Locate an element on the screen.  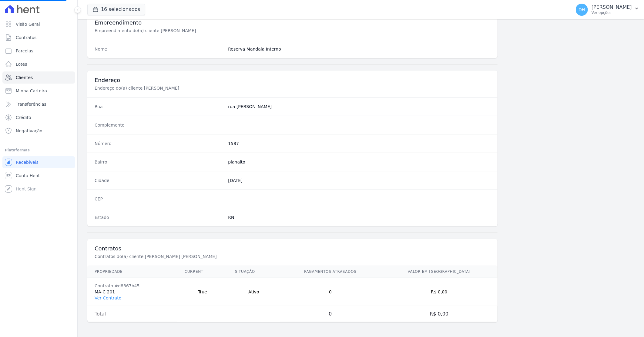
a: Negativação is located at coordinates (38, 131).